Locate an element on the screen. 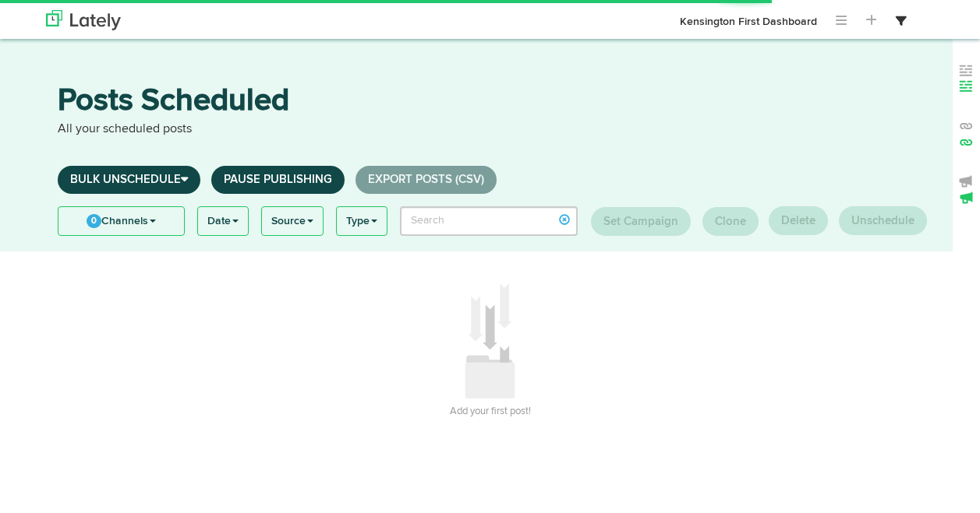 The height and width of the screenshot is (513, 980). a: Source is located at coordinates (292, 221).